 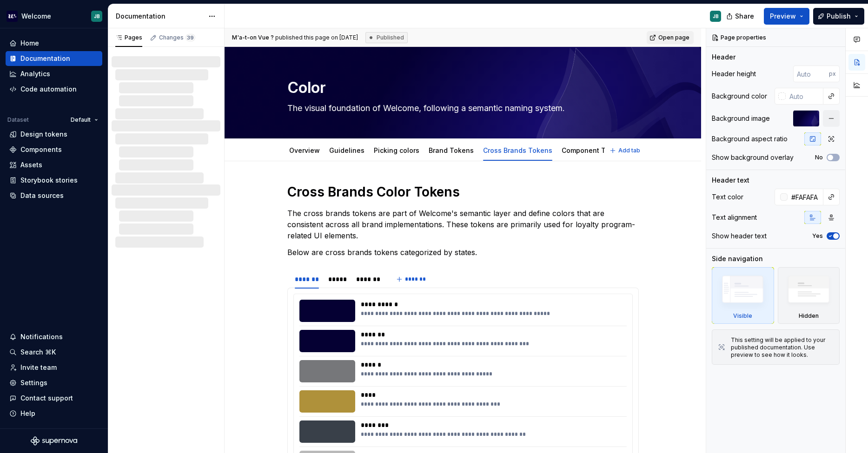 What do you see at coordinates (54, 337) in the screenshot?
I see `button: Notifications` at bounding box center [54, 337].